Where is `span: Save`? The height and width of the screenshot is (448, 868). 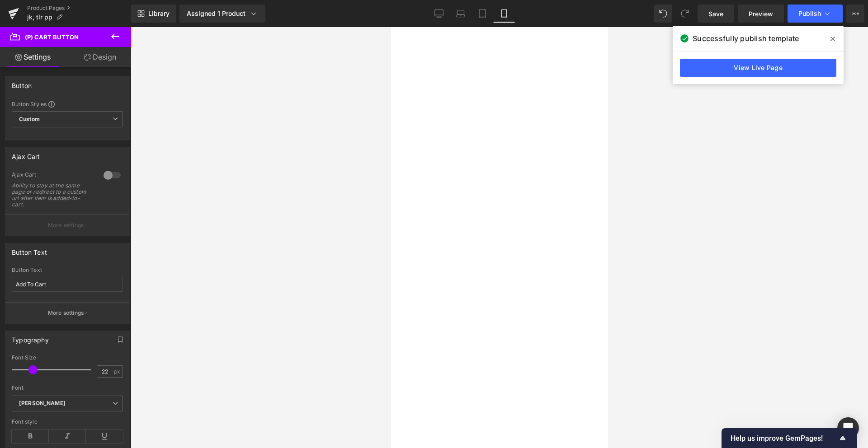 span: Save is located at coordinates (716, 14).